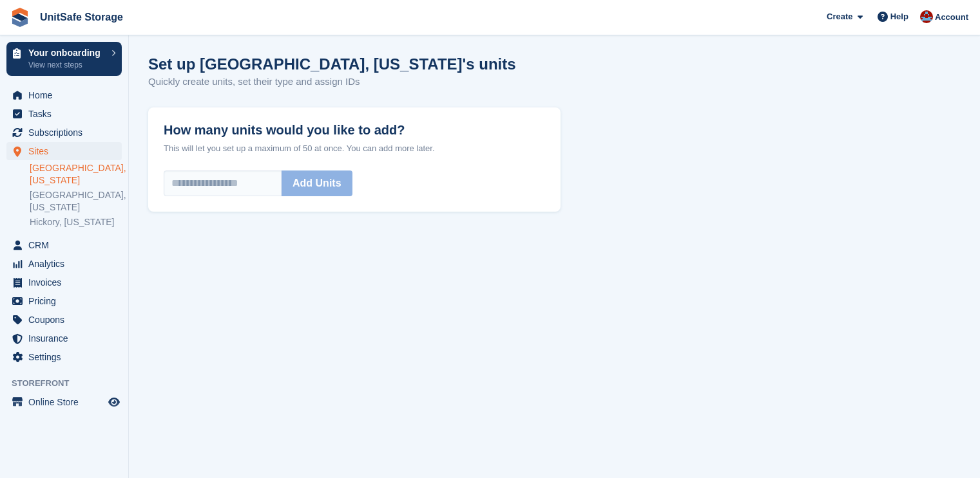  I want to click on span: CRM, so click(67, 245).